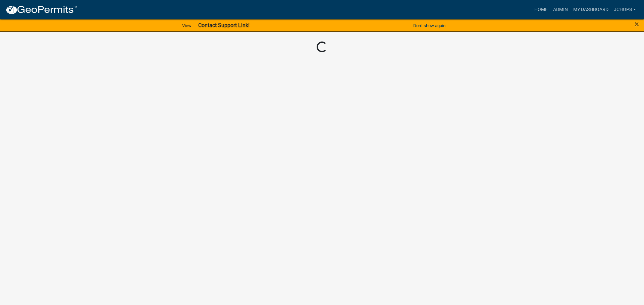 Image resolution: width=644 pixels, height=305 pixels. Describe the element at coordinates (561, 10) in the screenshot. I see `a: Admin` at that location.